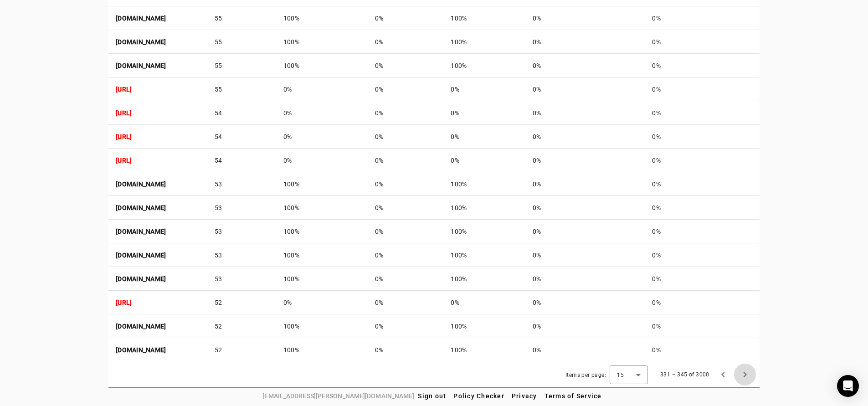  Describe the element at coordinates (431, 396) in the screenshot. I see `span: Sign out` at that location.